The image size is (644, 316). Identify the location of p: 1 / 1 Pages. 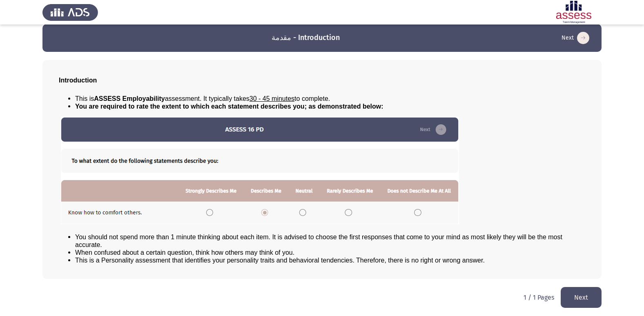
(539, 297).